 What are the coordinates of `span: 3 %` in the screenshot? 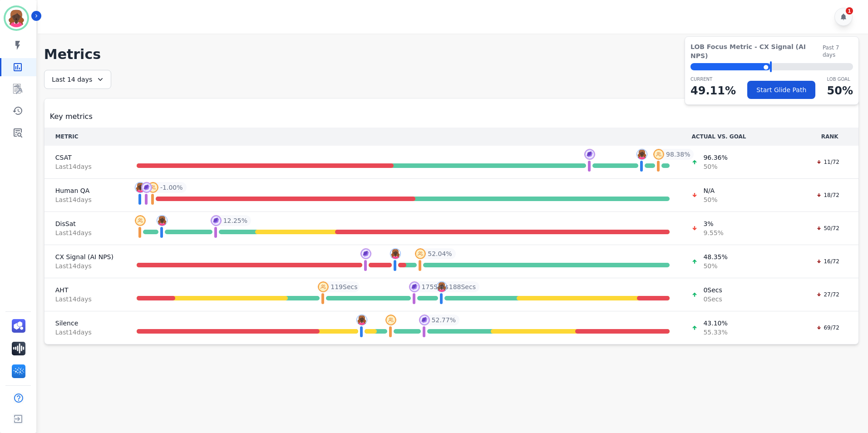 It's located at (713, 223).